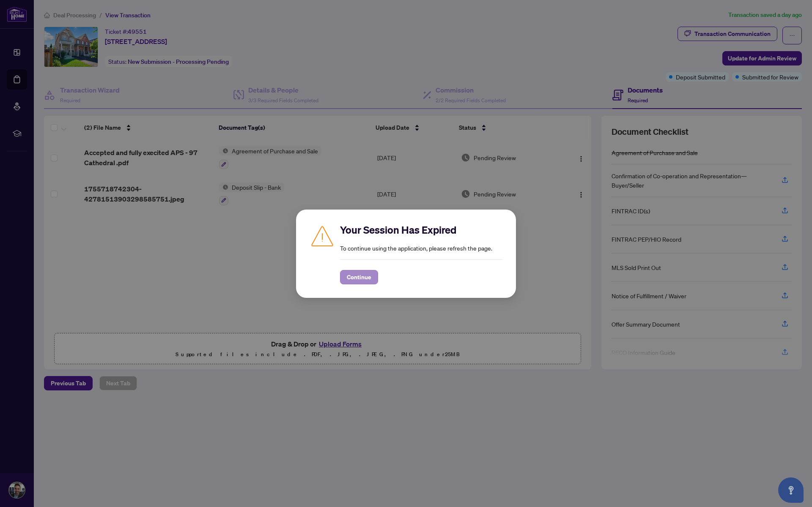 This screenshot has height=507, width=812. I want to click on button: Open asap, so click(791, 490).